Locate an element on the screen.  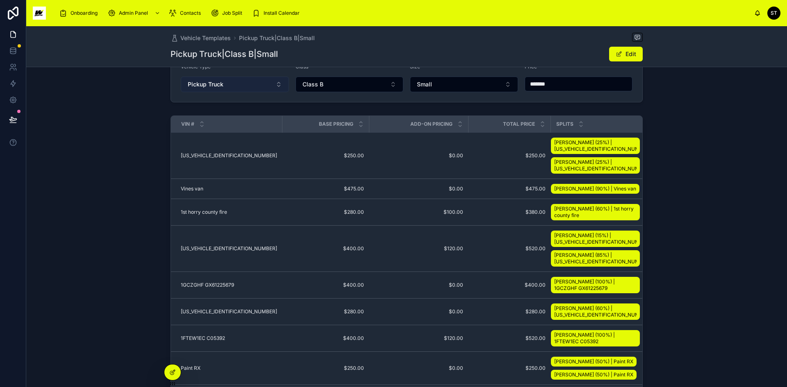
span: Paint RX is located at coordinates (191, 368).